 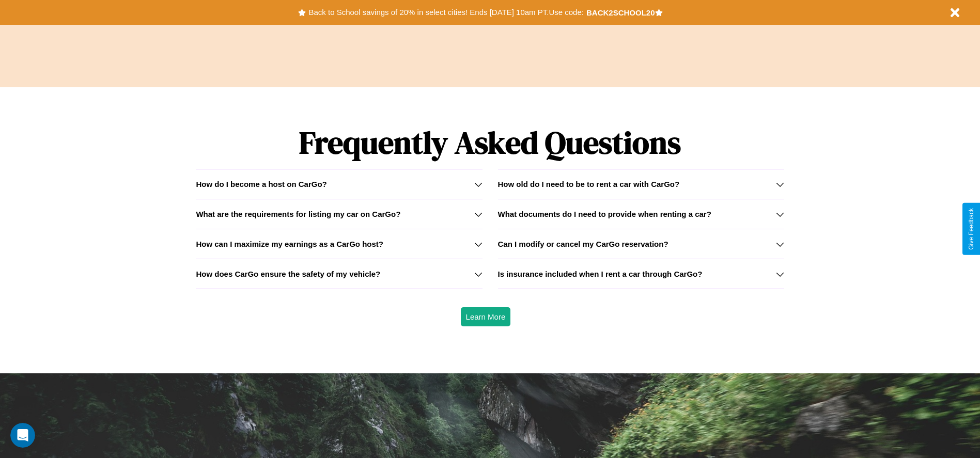 What do you see at coordinates (261, 184) in the screenshot?
I see `h3: How do I become a host on CarGo?` at bounding box center [261, 184].